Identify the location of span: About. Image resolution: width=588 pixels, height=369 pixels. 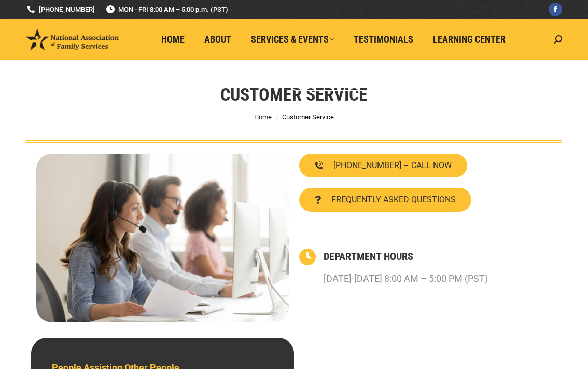
(218, 40).